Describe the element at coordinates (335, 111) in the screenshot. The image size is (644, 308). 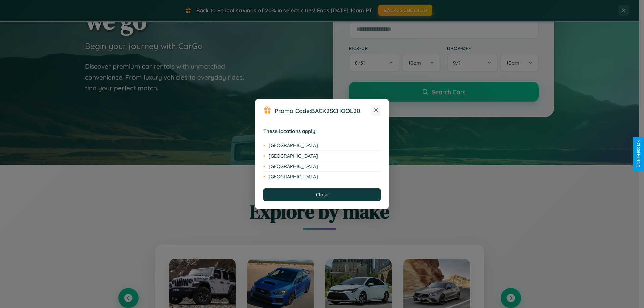
I see `b: BACK2SCHOOL20` at that location.